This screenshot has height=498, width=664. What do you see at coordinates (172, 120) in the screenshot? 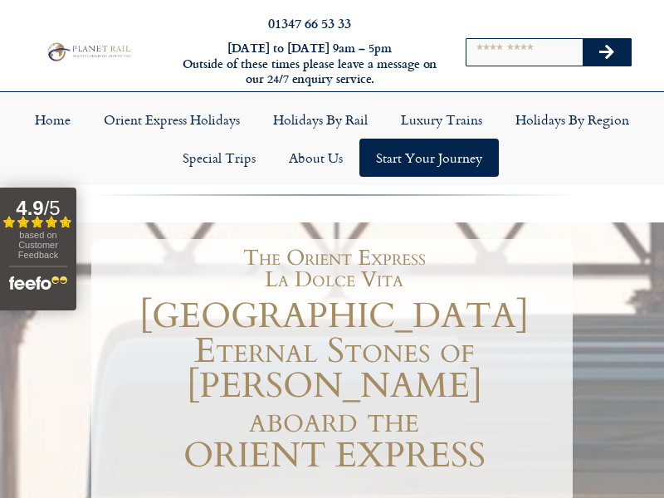
I see `a: Orient Express Holidays` at bounding box center [172, 120].